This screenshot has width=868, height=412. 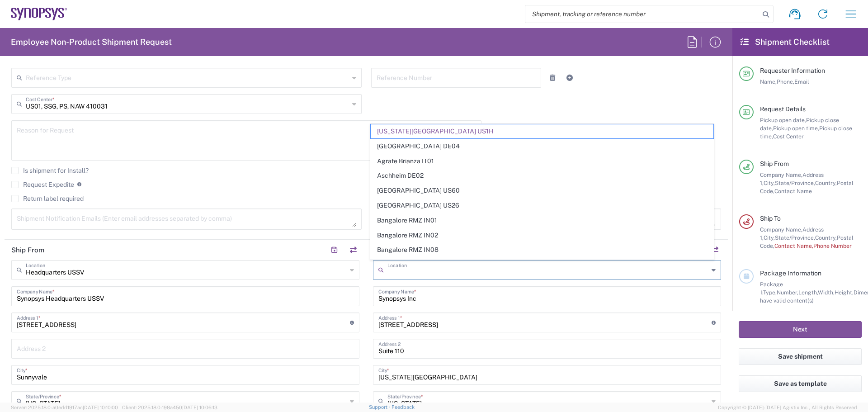 I want to click on span: Cost Center, so click(x=789, y=136).